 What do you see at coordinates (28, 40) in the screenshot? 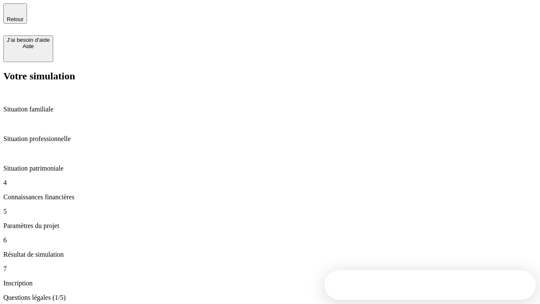
I see `div: J’ai besoin d'aide` at bounding box center [28, 40].